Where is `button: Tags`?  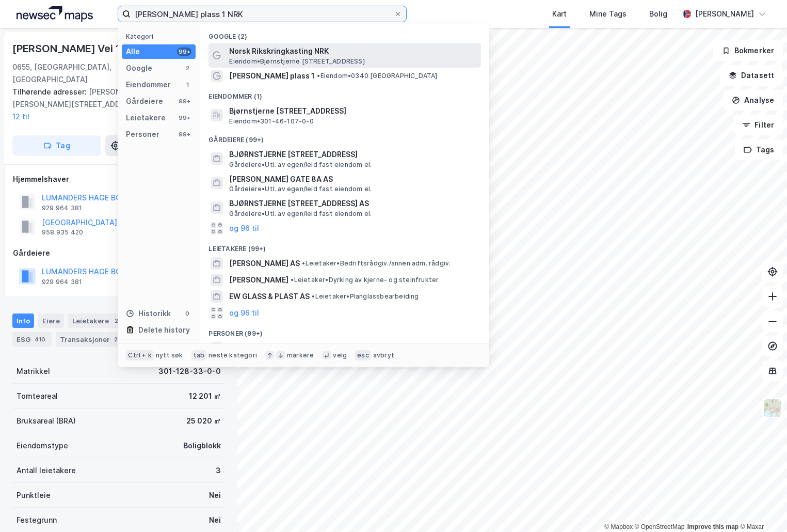 button: Tags is located at coordinates (758, 150).